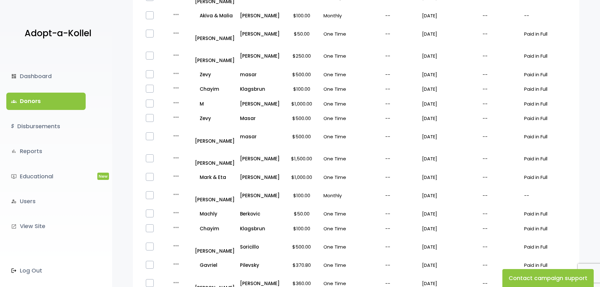 This screenshot has width=600, height=287. Describe the element at coordinates (58, 33) in the screenshot. I see `p: Adopt-a-Kollel` at that location.